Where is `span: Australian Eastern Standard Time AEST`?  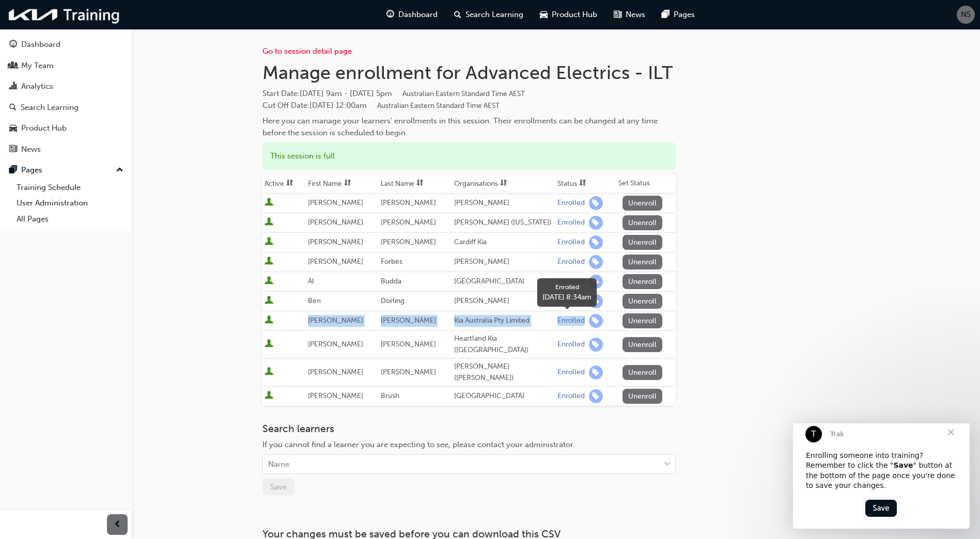 span: Australian Eastern Standard Time AEST is located at coordinates (463, 94).